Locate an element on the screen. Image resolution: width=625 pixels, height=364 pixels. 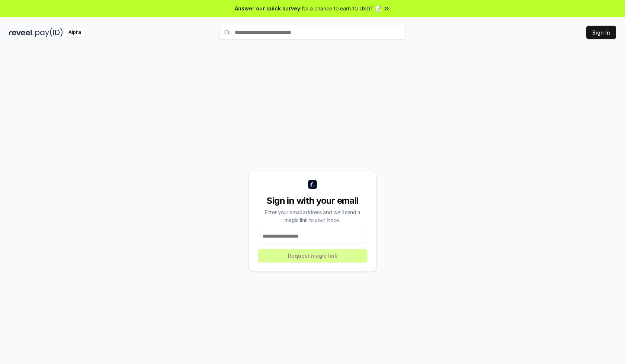
img: reveel_dark is located at coordinates (21, 32).